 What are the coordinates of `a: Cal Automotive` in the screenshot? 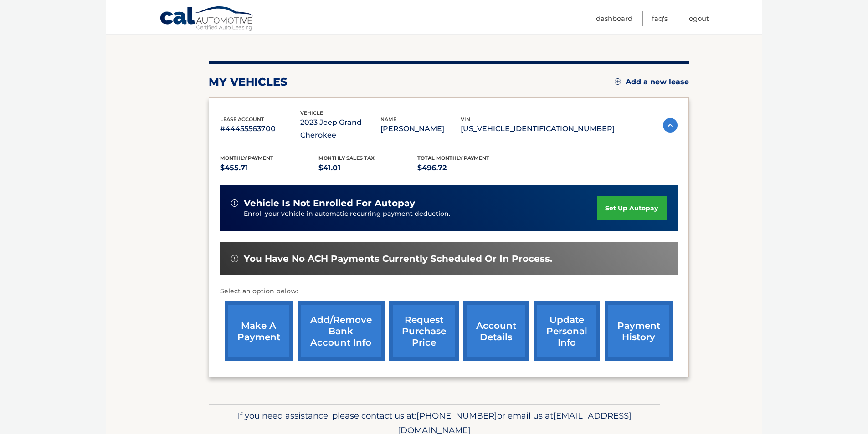 It's located at (207, 19).